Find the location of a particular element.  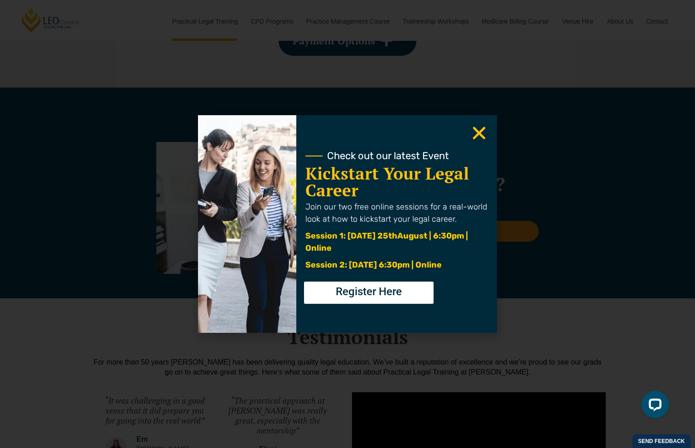

span: Join our two free online sessions for a real-world look at how to kickstart your legal career. is located at coordinates (396, 213).